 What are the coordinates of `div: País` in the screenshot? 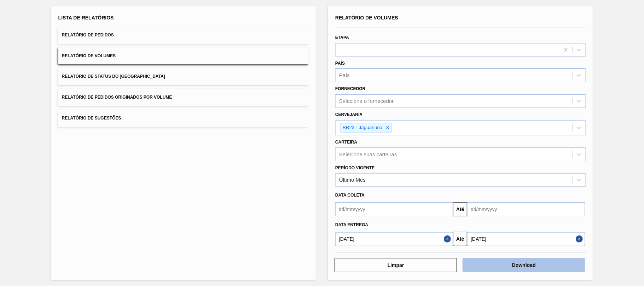 It's located at (345, 75).